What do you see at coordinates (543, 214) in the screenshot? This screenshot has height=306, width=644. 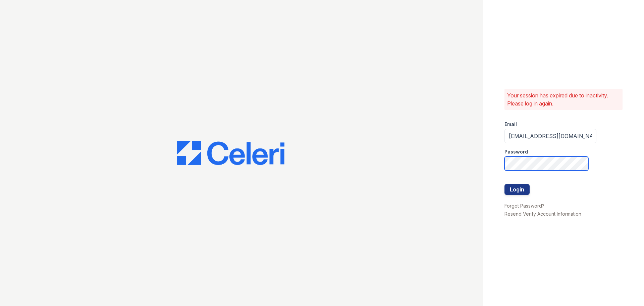 I see `a: Resend Verify Account Information` at bounding box center [543, 214].